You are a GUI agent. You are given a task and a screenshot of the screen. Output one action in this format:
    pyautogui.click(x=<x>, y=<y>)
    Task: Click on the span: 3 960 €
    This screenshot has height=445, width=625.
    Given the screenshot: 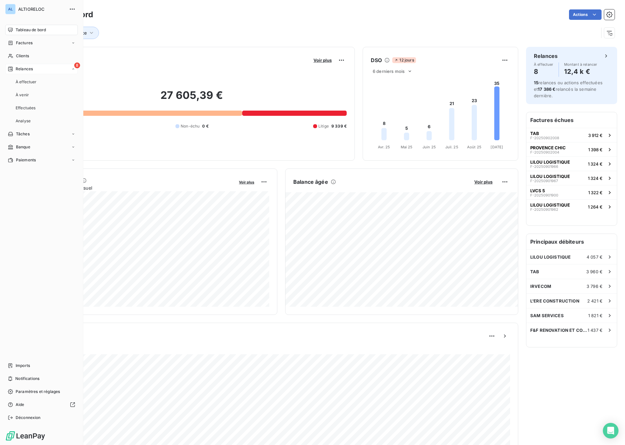 What is the action you would take?
    pyautogui.click(x=594, y=272)
    